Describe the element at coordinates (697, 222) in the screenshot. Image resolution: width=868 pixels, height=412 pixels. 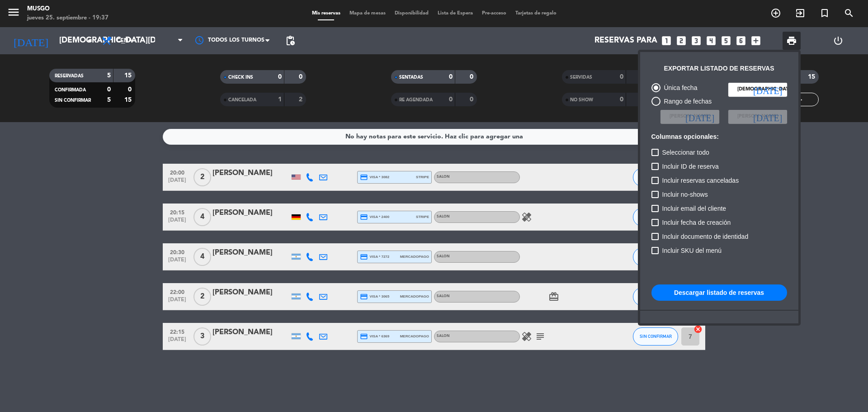
I see `span: Incluir fecha de creación` at that location.